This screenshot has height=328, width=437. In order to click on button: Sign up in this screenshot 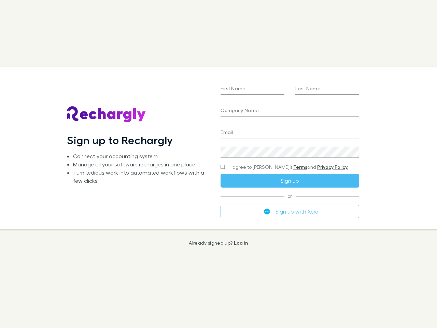, I will do `click(289, 181)`.